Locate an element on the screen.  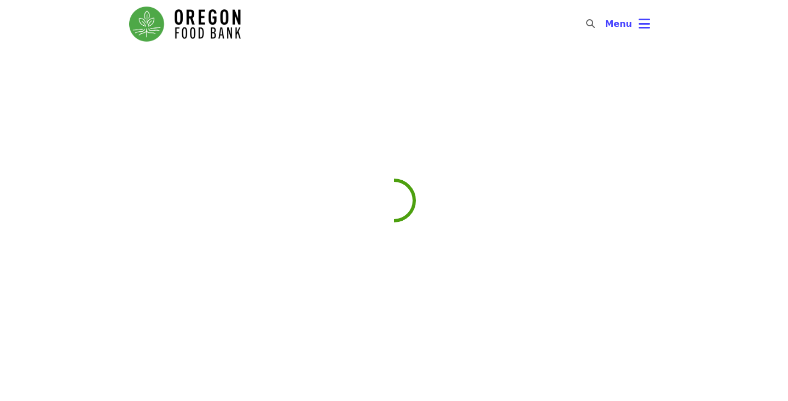
i: search icon is located at coordinates (590, 24).